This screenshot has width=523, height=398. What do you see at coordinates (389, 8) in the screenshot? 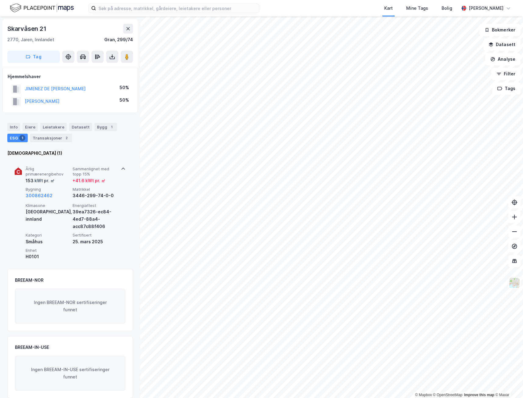
I see `div: Kart` at bounding box center [389, 8].